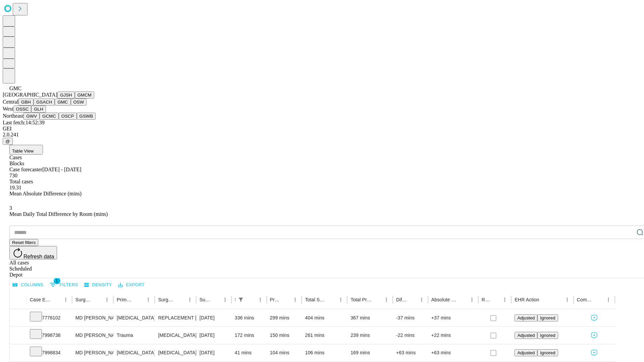 This screenshot has height=362, width=644. Describe the element at coordinates (57, 281) in the screenshot. I see `span: 1` at that location.